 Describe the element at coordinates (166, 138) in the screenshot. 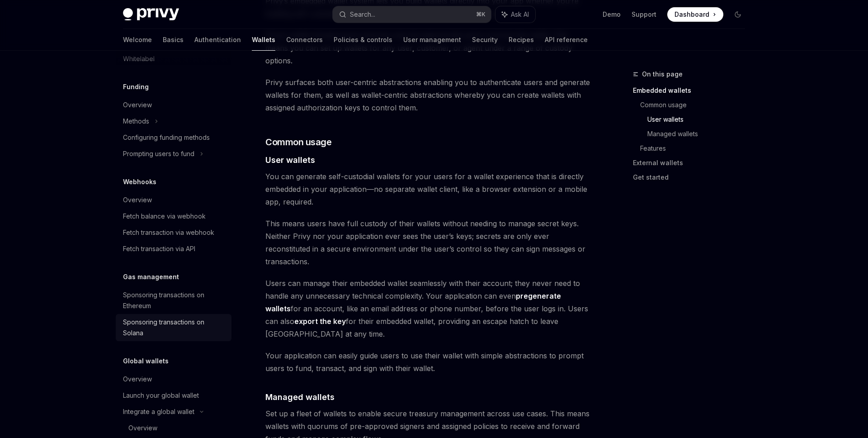

I see `div: Configuring funding methods` at that location.